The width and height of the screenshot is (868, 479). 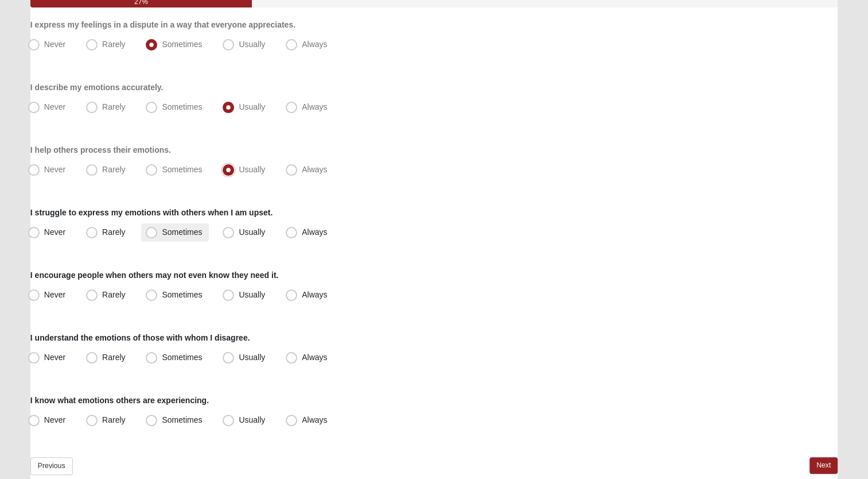 What do you see at coordinates (163, 24) in the screenshot?
I see `label: I express my feelings in a dispute in a way that everyone appreciates.` at bounding box center [163, 24].